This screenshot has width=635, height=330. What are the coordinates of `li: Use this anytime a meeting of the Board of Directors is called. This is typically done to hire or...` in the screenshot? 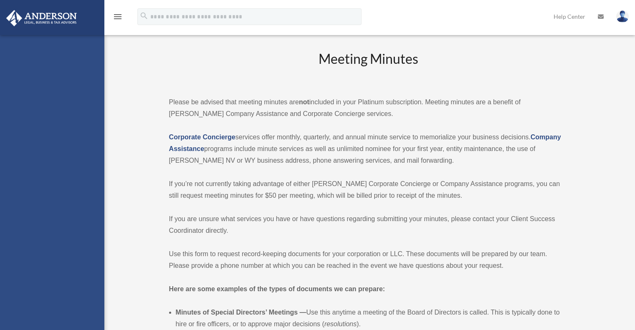 It's located at (372, 318).